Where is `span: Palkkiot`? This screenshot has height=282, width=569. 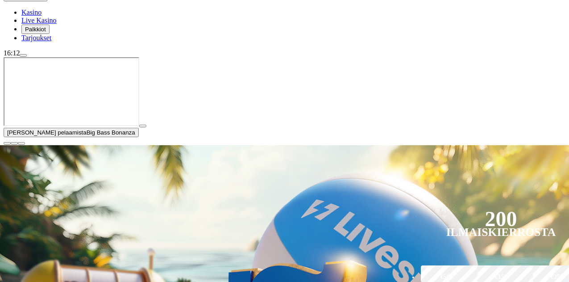 span: Palkkiot is located at coordinates (35, 29).